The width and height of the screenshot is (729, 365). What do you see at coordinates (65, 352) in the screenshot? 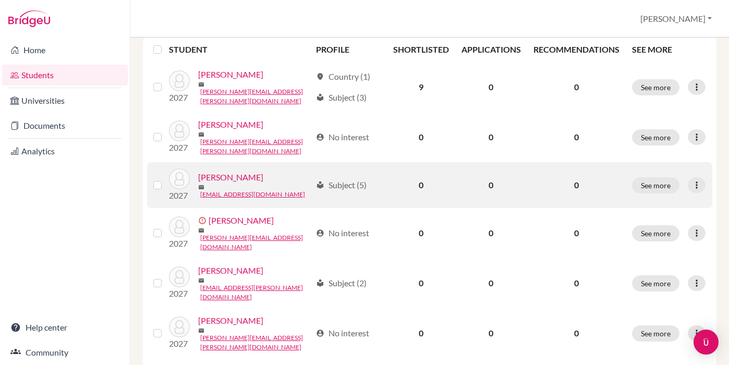
I see `a: Community` at bounding box center [65, 352].